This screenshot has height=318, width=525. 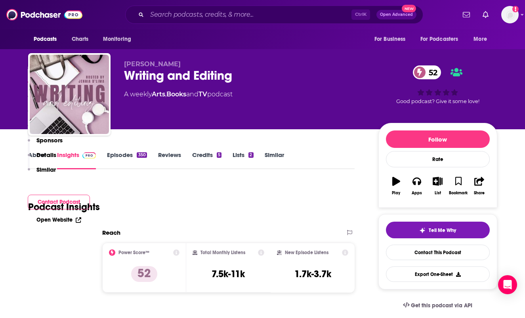 What do you see at coordinates (251, 155) in the screenshot?
I see `div: 2` at bounding box center [251, 155].